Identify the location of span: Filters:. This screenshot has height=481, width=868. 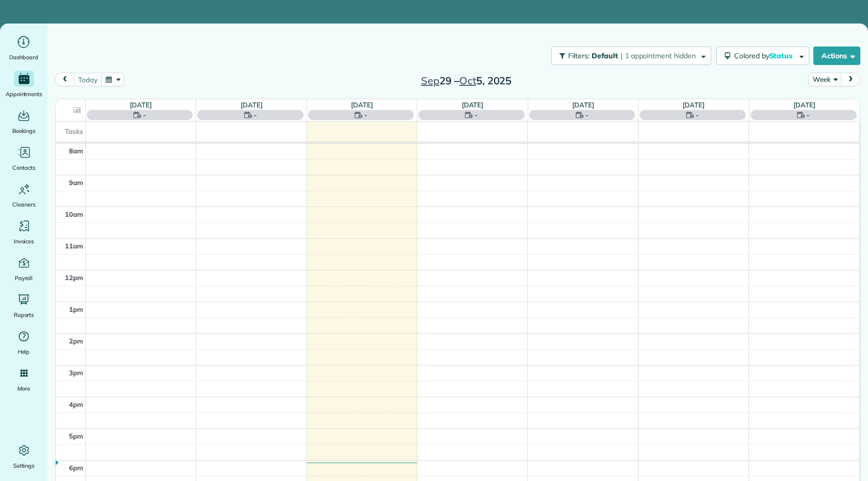
(579, 56).